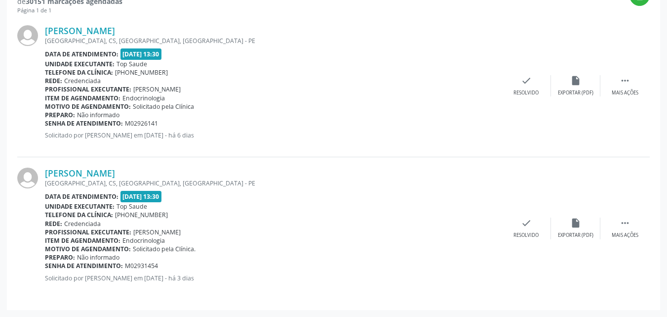  Describe the element at coordinates (141, 265) in the screenshot. I see `span: M02931454` at that location.